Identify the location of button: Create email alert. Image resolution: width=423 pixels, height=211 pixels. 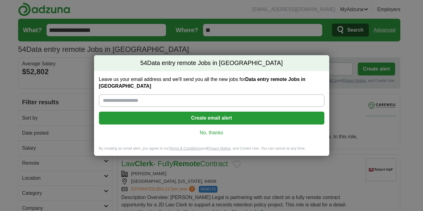
(211, 118).